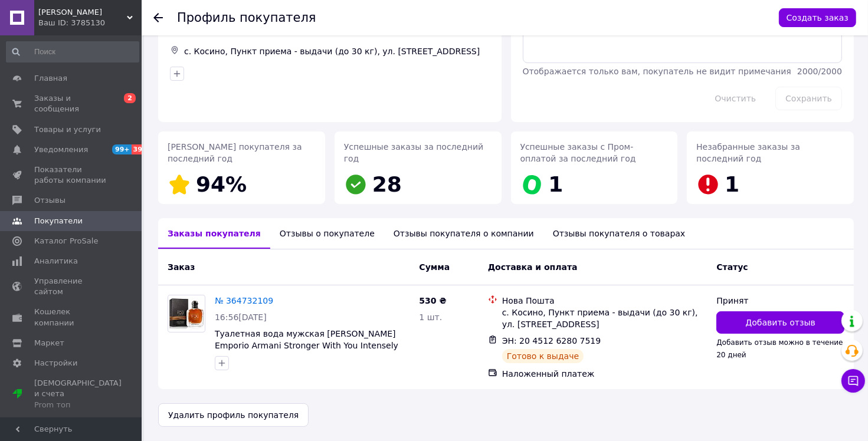 The width and height of the screenshot is (868, 441). I want to click on span: Показатели работы компании, so click(71, 175).